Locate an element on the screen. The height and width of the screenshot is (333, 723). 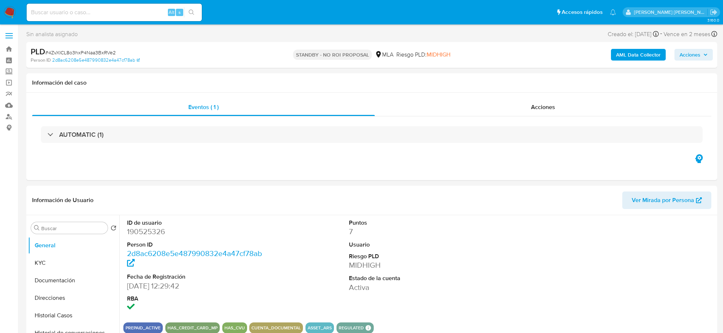
span: MIDHIGH is located at coordinates (439, 54).